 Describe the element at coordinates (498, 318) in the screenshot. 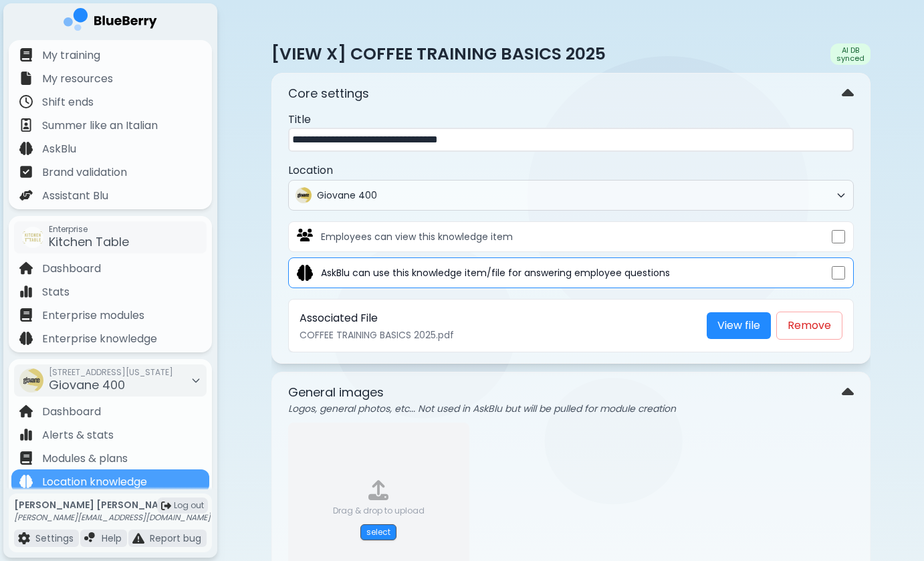

I see `h3: Associated File` at that location.